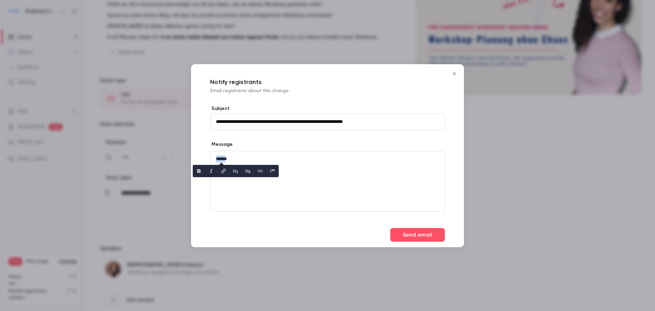  What do you see at coordinates (328, 181) in the screenshot?
I see `div: editor` at bounding box center [328, 181].